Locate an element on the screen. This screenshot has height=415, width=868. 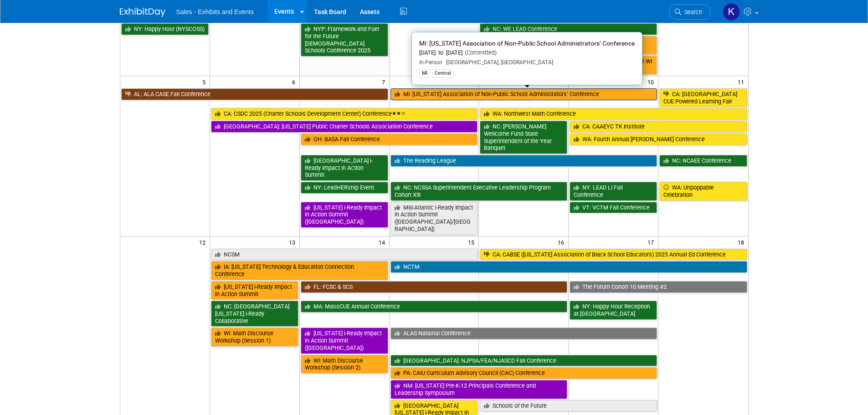
span: 5 is located at coordinates (206, 82).